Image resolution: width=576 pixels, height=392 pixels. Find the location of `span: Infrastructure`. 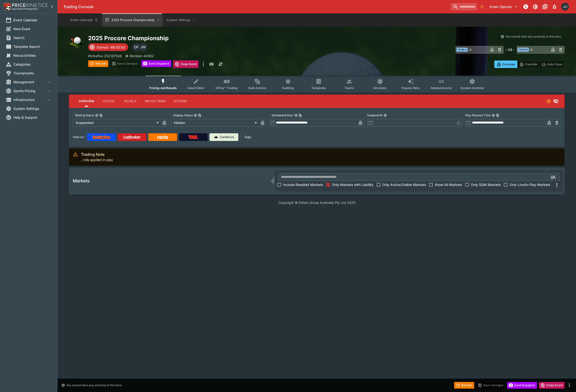

span: Infrastructure is located at coordinates (30, 100).